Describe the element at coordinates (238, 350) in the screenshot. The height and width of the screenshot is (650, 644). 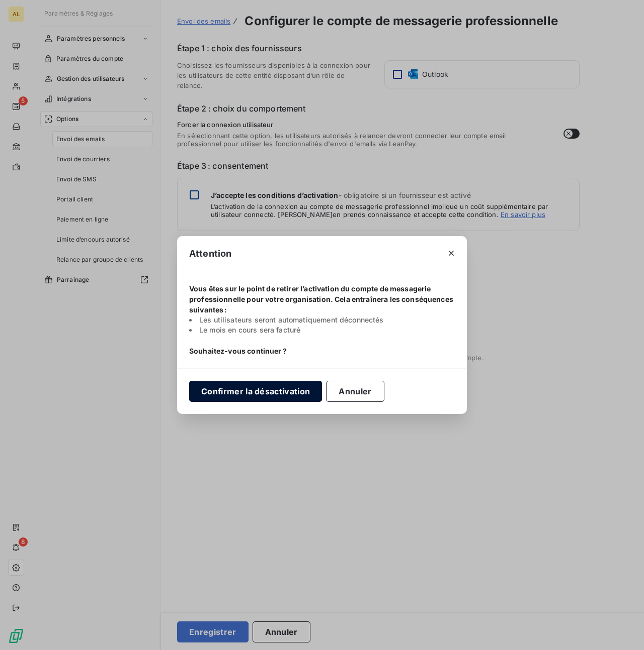
I see `span: Souhaitez-vous continuer ?` at that location.